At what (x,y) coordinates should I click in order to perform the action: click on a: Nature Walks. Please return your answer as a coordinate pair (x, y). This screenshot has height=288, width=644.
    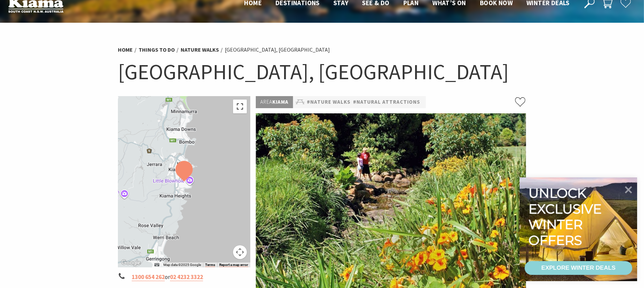
    Looking at the image, I should click on (200, 50).